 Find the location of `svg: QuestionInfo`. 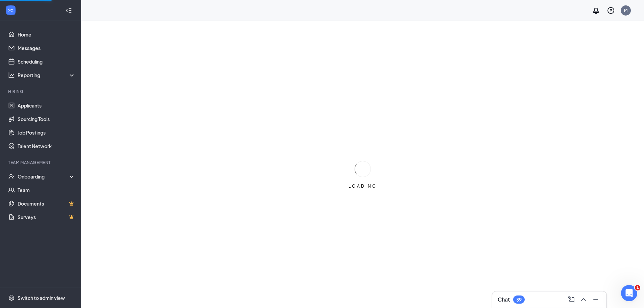

svg: QuestionInfo is located at coordinates (611, 10).